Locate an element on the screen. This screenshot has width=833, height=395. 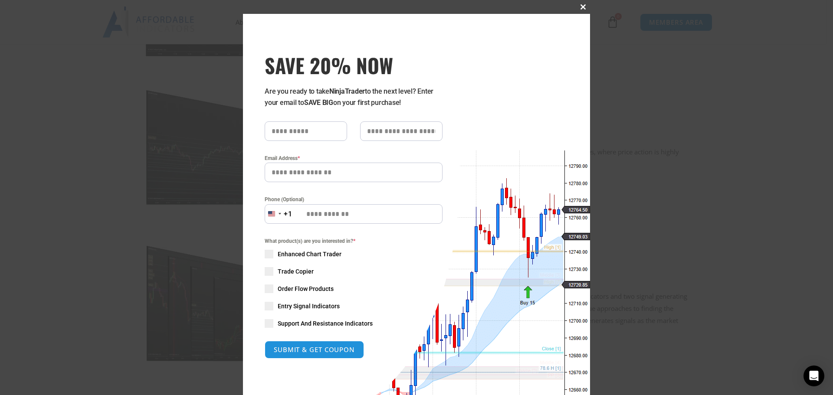
label: Order Flow Products is located at coordinates (354, 289).